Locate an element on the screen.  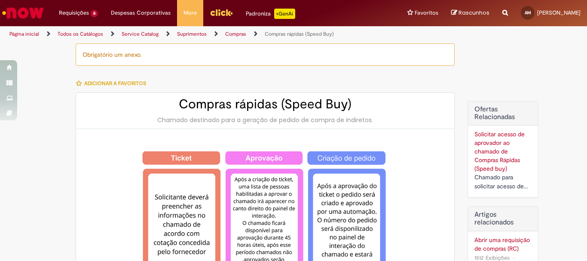
h2: Compras rápidas (Speed Buy) is located at coordinates (265, 104).